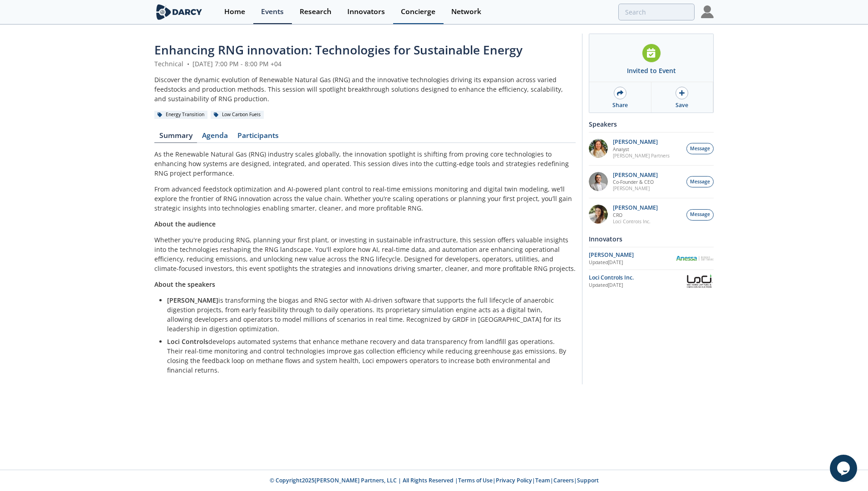  I want to click on div: Energy Transition, so click(181, 114).